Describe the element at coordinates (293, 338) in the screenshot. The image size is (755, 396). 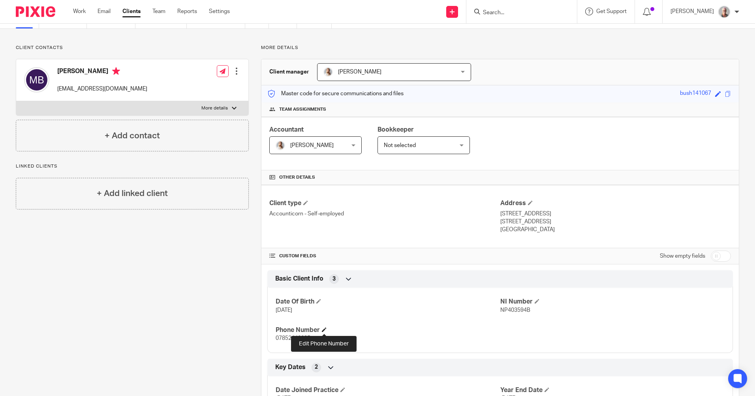
I see `span: 07852446635` at that location.